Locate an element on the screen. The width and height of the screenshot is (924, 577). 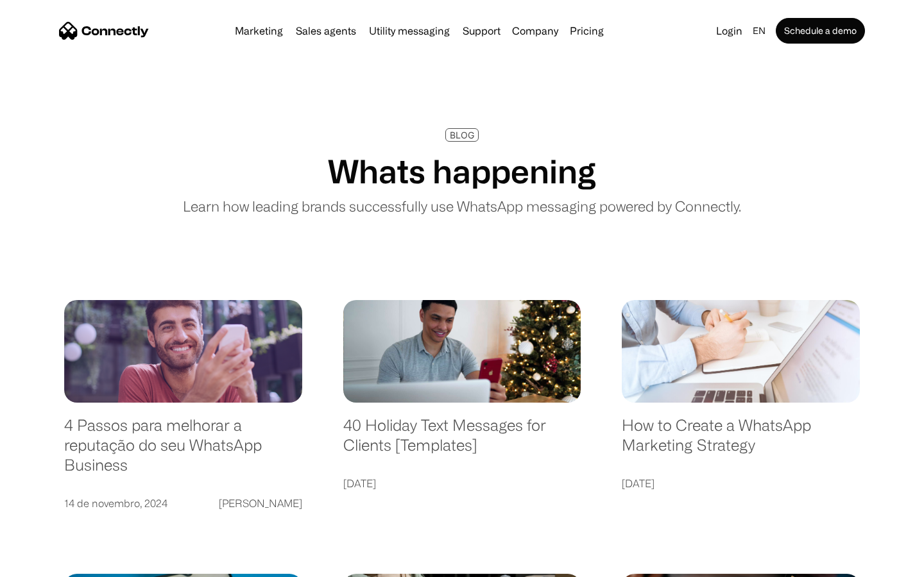
a: 4 Passos para melhorar a reputação do seu WhatsApp Business is located at coordinates (183, 451).